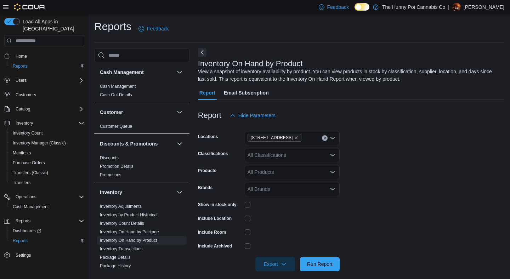 The width and height of the screenshot is (510, 279). I want to click on span: Feedback, so click(338, 7).